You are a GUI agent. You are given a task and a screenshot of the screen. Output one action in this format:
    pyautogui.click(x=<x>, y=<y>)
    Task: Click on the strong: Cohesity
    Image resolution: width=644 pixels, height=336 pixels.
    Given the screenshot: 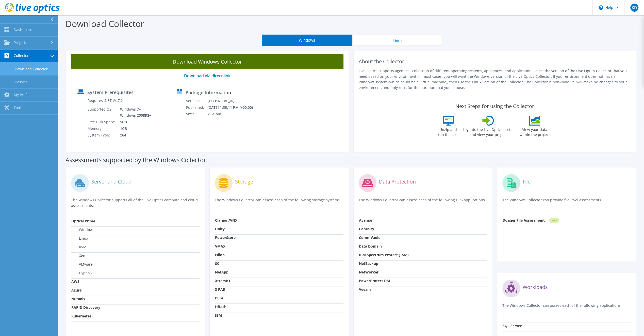 What is the action you would take?
    pyautogui.click(x=367, y=229)
    